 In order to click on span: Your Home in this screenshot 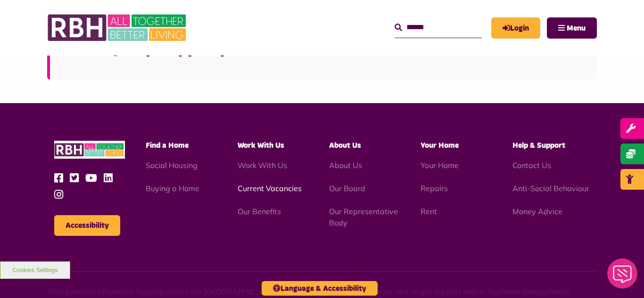, I will do `click(439, 145)`.